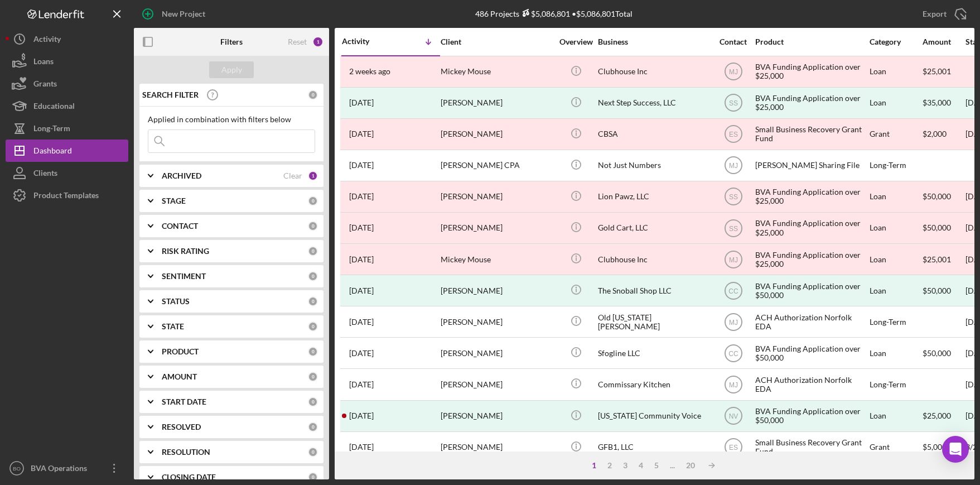 Image resolution: width=980 pixels, height=485 pixels. I want to click on div: New Project, so click(183, 14).